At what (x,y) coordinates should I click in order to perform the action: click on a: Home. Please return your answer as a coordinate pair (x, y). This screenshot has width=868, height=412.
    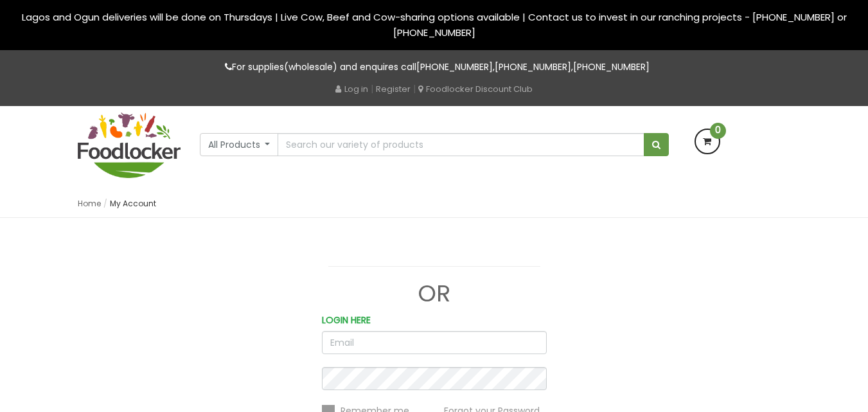
    Looking at the image, I should click on (90, 203).